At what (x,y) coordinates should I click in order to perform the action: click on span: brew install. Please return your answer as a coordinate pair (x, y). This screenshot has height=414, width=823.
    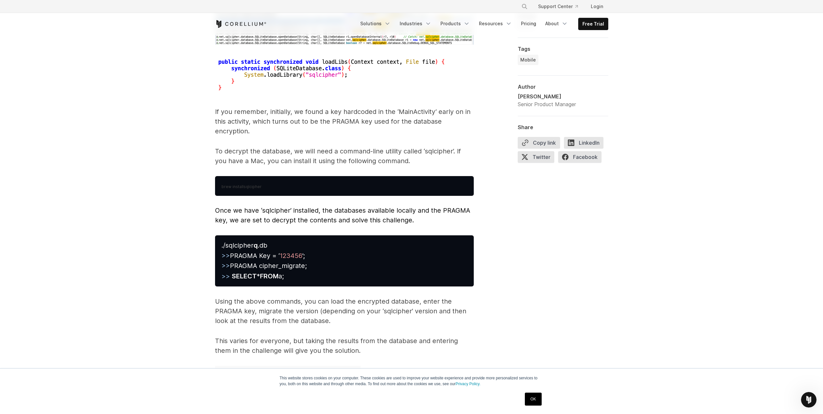
    Looking at the image, I should click on (232, 186).